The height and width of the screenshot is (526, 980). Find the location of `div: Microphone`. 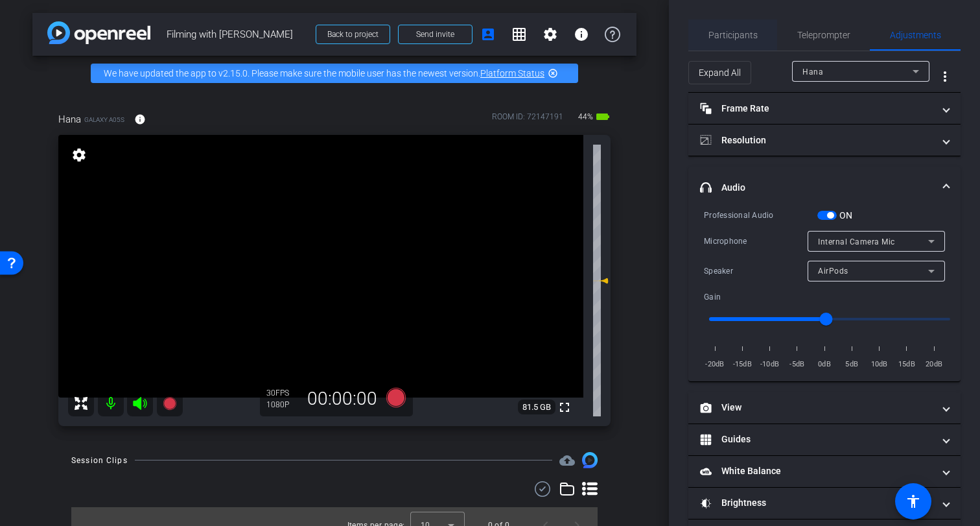

div: Microphone is located at coordinates (756, 241).